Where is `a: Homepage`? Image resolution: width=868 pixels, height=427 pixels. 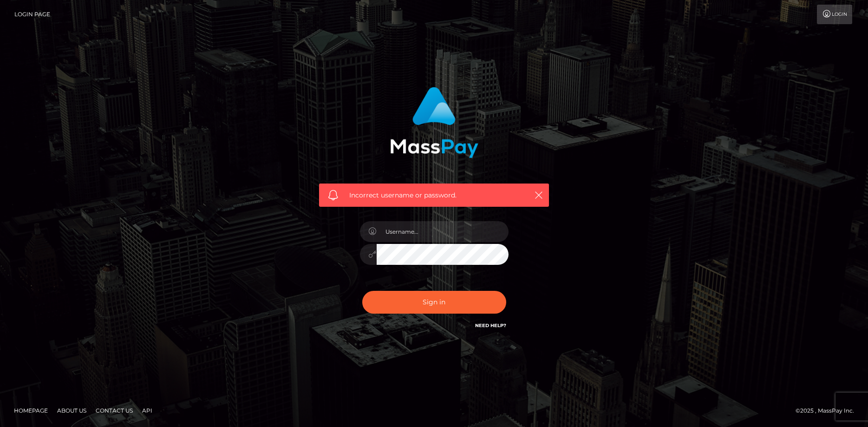 a: Homepage is located at coordinates (31, 410).